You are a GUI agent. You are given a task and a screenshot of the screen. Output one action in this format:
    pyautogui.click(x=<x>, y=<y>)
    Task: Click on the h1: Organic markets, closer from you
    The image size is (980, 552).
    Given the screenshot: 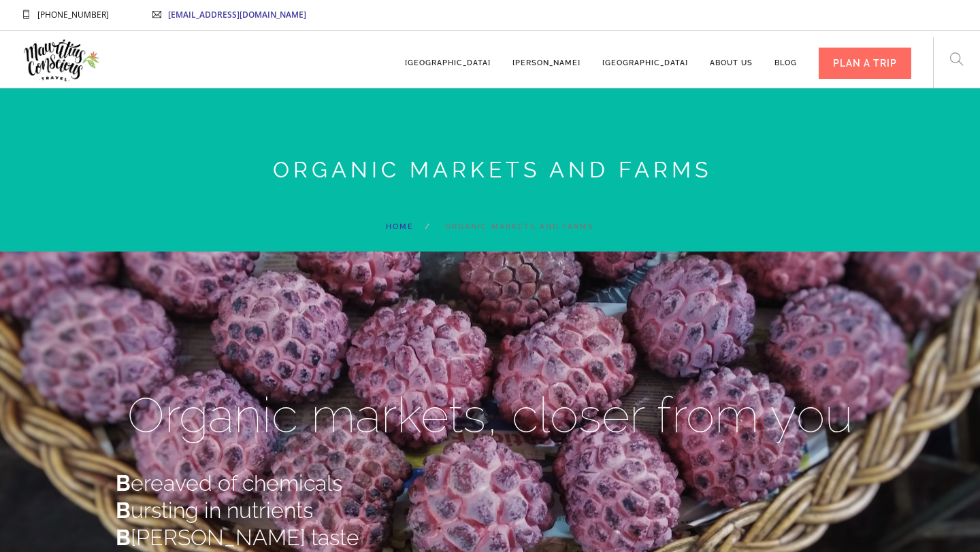 What is the action you would take?
    pyautogui.click(x=490, y=415)
    